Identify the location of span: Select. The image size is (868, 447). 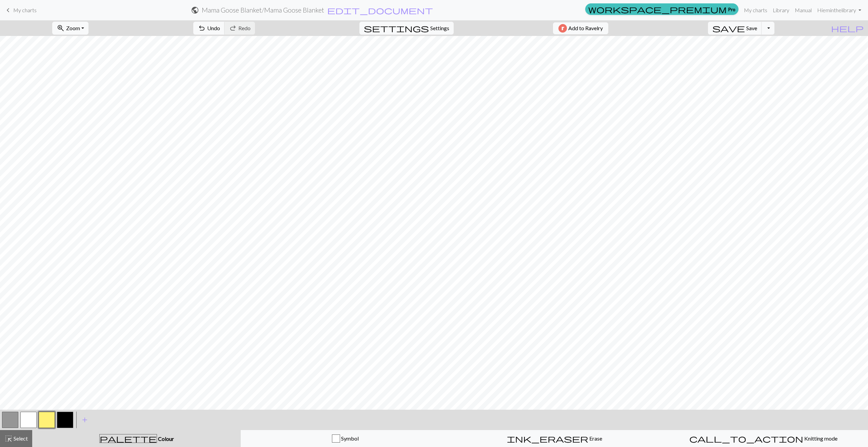
(20, 438).